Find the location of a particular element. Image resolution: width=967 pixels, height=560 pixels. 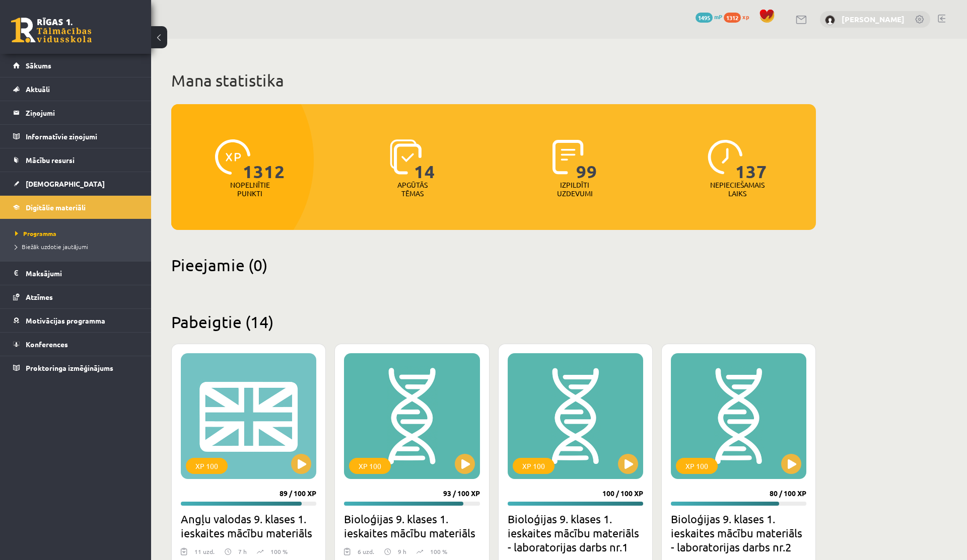

a: Programma is located at coordinates (78, 234).